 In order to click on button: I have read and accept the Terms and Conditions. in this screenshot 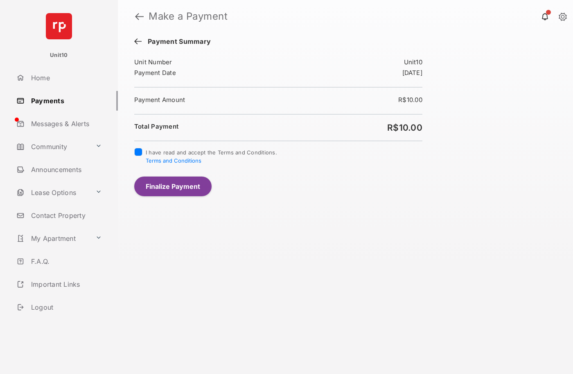, I will do `click(174, 161)`.